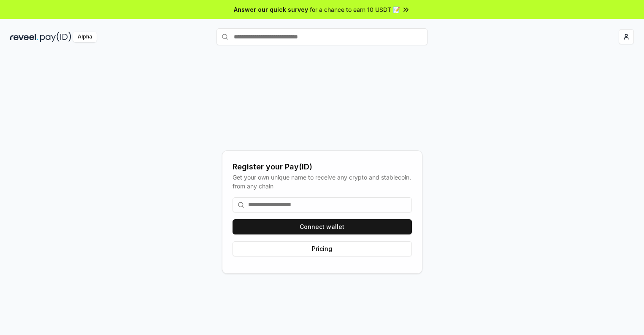 The image size is (644, 335). What do you see at coordinates (56, 37) in the screenshot?
I see `img: pay_id` at bounding box center [56, 37].